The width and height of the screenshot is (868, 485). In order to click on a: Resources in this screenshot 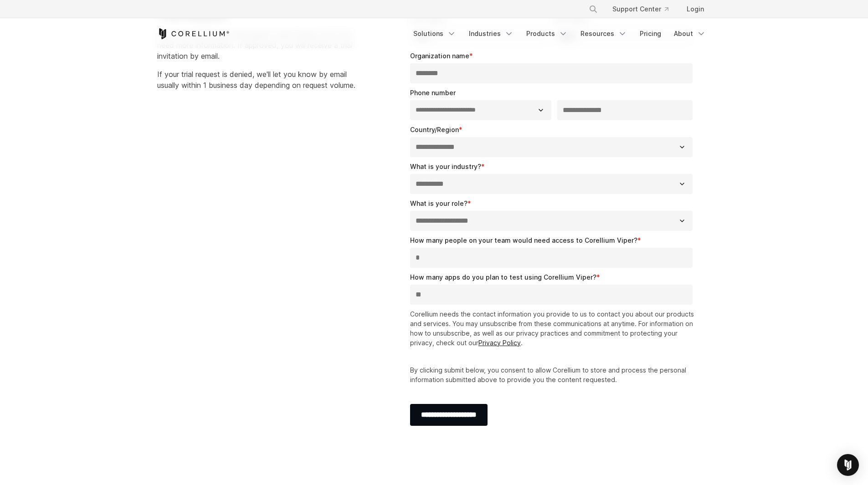, I will do `click(604, 34)`.